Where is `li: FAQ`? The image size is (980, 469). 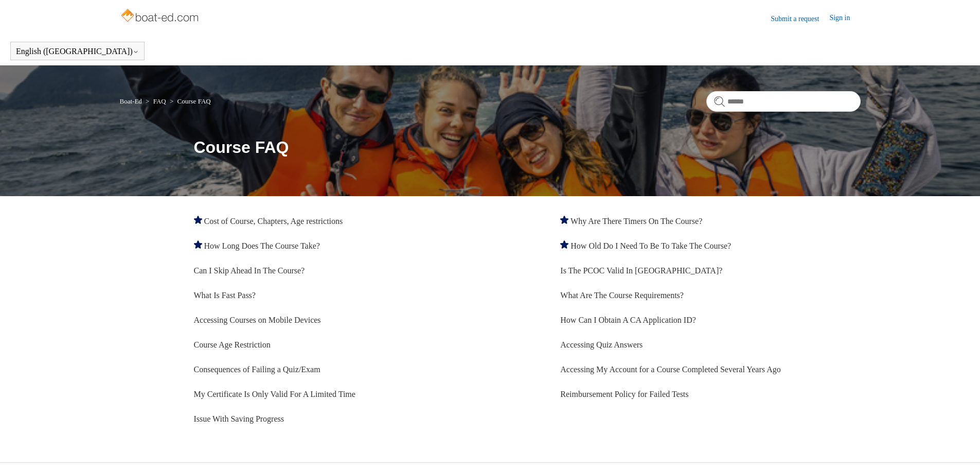 li: FAQ is located at coordinates (155, 101).